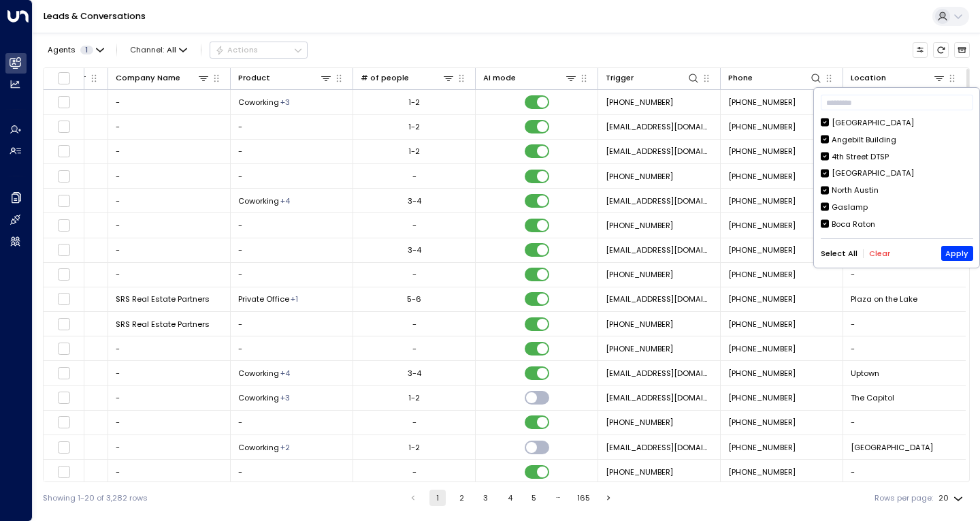  I want to click on div: Phone, so click(741, 78).